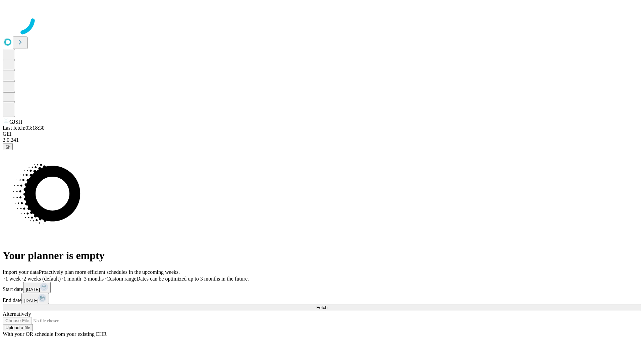 This screenshot has height=362, width=644. I want to click on span: Fetch, so click(322, 307).